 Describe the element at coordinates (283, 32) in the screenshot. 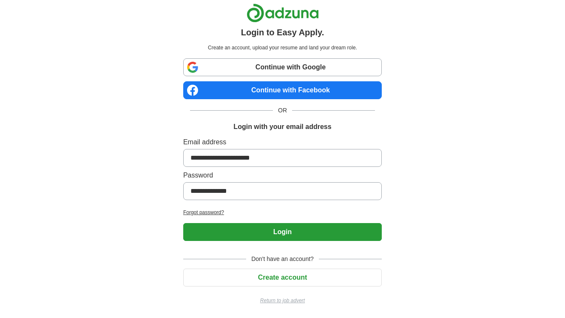

I see `h1: Login to Easy Apply.` at that location.